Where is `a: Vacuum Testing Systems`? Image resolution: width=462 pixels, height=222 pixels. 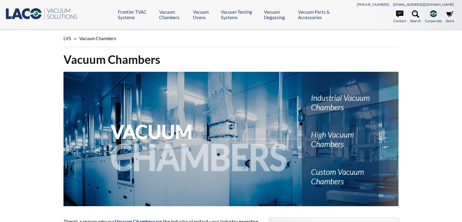
a: Vacuum Testing Systems is located at coordinates (240, 15).